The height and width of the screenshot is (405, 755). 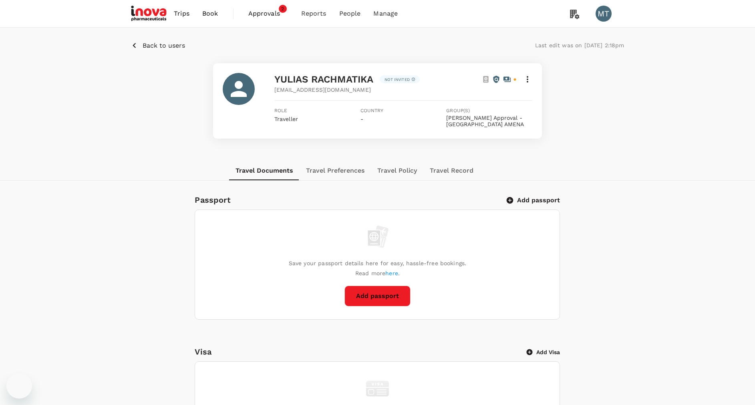 What do you see at coordinates (397, 171) in the screenshot?
I see `button: Travel Policy` at bounding box center [397, 171].